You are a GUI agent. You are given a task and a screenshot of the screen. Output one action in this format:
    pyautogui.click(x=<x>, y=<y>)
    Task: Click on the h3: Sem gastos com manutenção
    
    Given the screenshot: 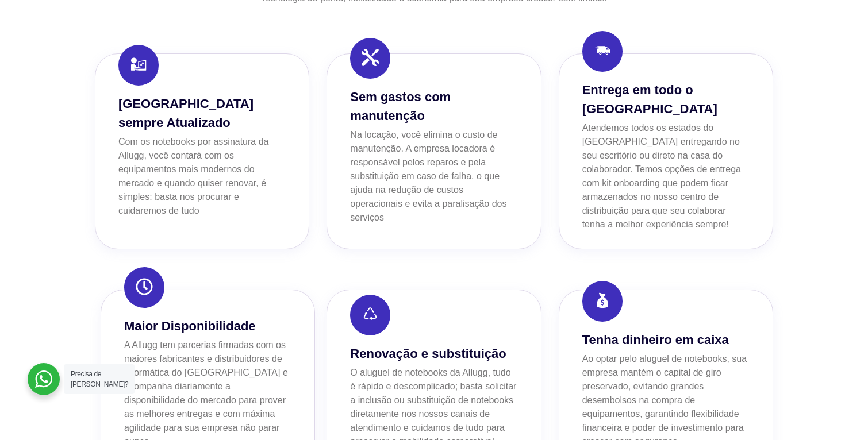 What is the action you would take?
    pyautogui.click(x=434, y=106)
    